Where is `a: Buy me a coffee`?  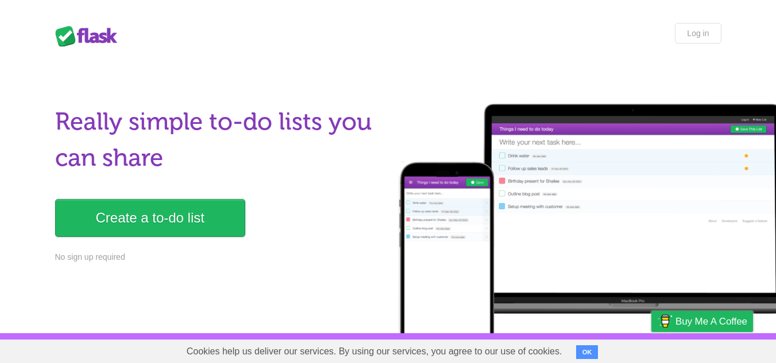 a: Buy me a coffee is located at coordinates (702, 322).